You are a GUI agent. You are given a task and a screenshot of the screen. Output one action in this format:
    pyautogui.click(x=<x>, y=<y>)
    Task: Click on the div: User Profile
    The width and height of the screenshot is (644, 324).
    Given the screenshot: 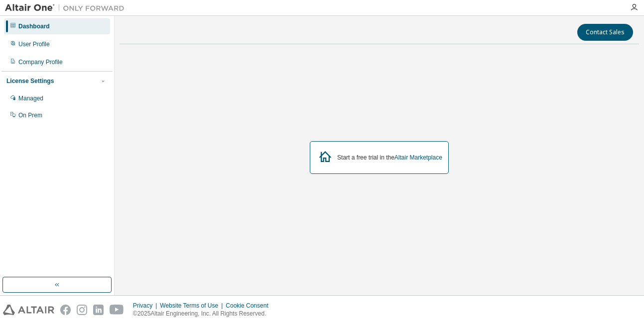 What is the action you would take?
    pyautogui.click(x=34, y=45)
    